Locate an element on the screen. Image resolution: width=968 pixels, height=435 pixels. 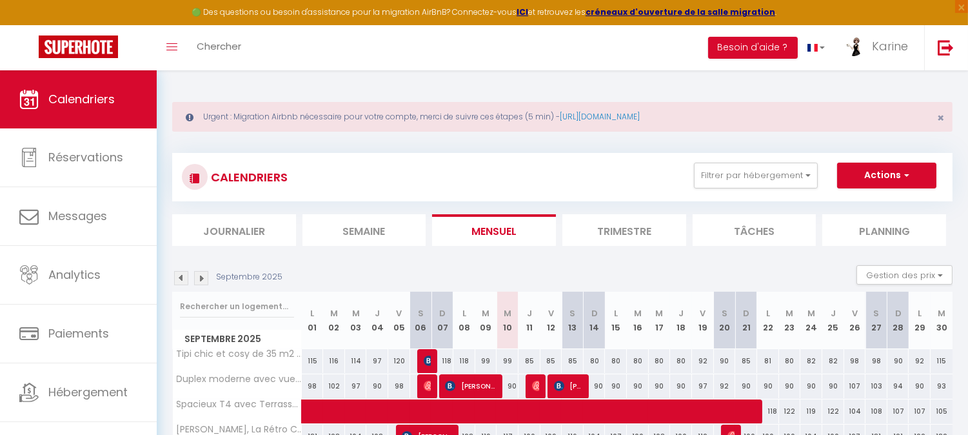
th: 10 is located at coordinates (508, 320).